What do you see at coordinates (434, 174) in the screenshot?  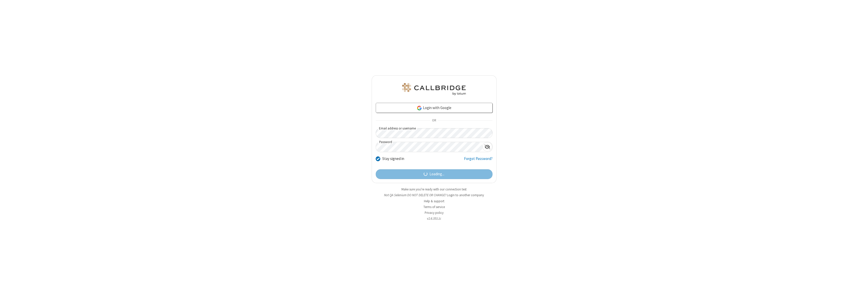 I see `button: Loading...` at bounding box center [434, 174].